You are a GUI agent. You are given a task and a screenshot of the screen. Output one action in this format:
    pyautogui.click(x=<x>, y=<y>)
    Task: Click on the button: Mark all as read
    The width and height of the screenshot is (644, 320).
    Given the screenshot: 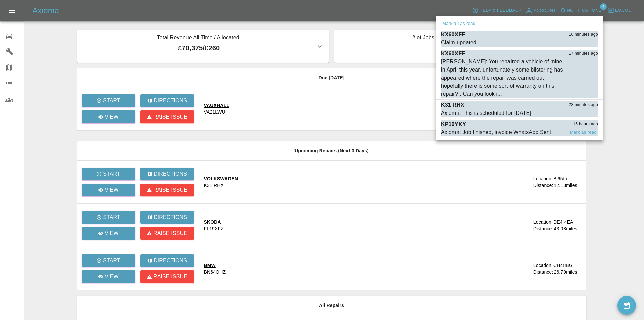 What is the action you would take?
    pyautogui.click(x=459, y=24)
    